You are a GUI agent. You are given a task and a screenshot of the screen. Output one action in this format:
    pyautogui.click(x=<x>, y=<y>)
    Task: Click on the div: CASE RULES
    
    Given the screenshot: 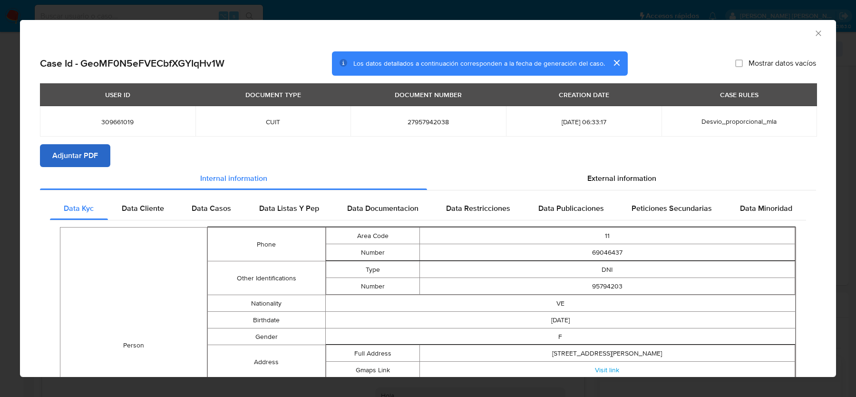 What is the action you would take?
    pyautogui.click(x=739, y=95)
    